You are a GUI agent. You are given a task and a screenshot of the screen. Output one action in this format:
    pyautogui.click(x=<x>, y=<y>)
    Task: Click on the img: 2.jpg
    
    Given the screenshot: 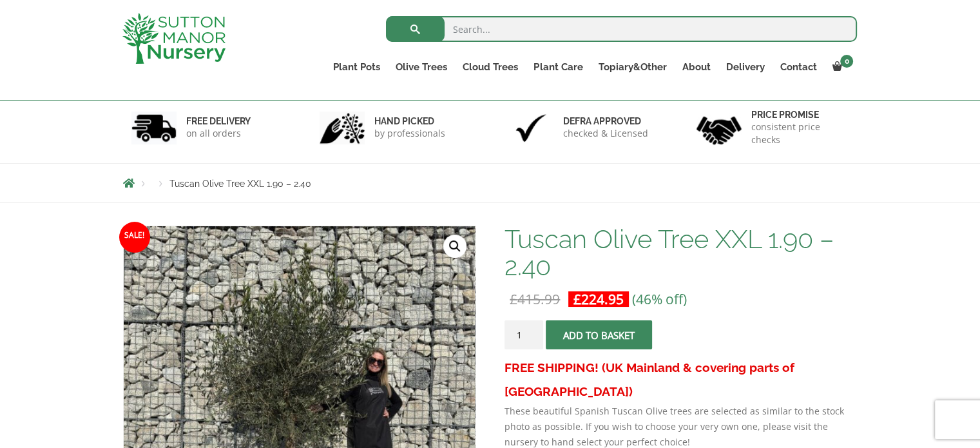 What is the action you would take?
    pyautogui.click(x=342, y=127)
    